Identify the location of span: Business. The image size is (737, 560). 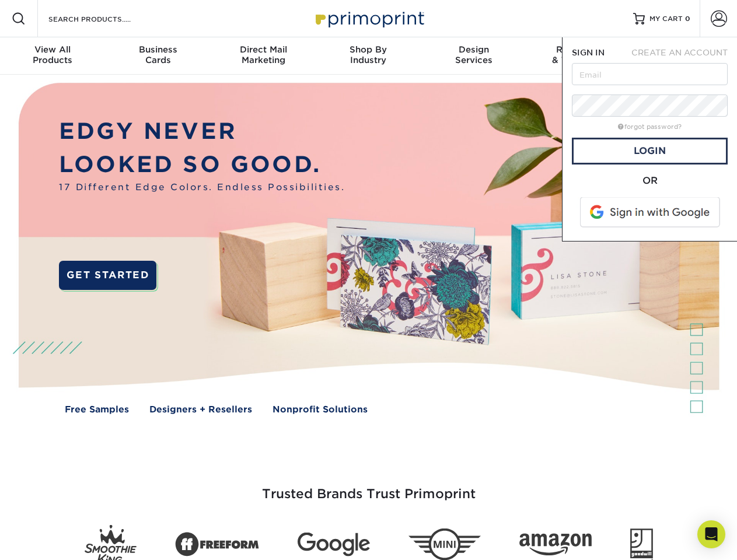
(158, 50).